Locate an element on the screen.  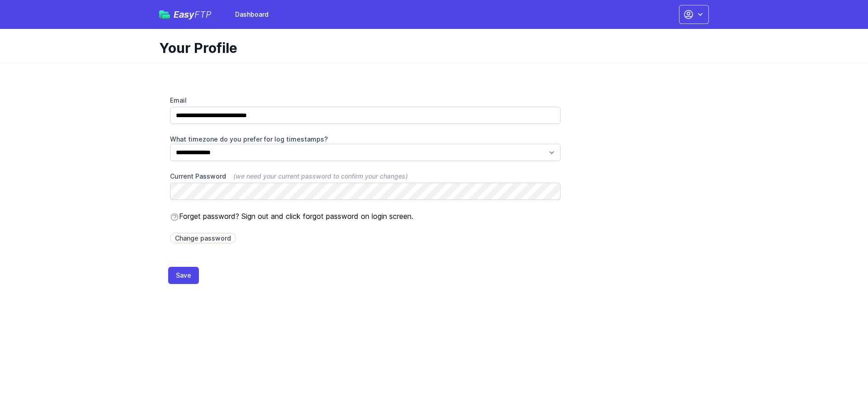
a: Change password is located at coordinates (203, 238).